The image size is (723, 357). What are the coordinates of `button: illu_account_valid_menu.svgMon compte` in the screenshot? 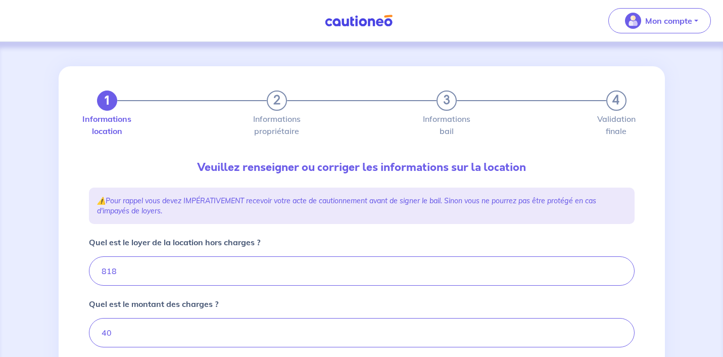 It's located at (660, 21).